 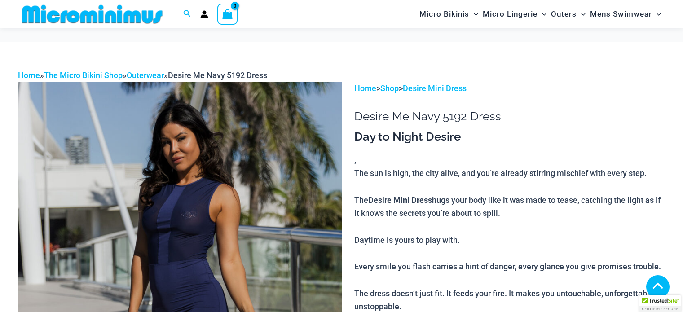 What do you see at coordinates (660, 303) in the screenshot?
I see `div: TrustedSite Certified` at bounding box center [660, 303].